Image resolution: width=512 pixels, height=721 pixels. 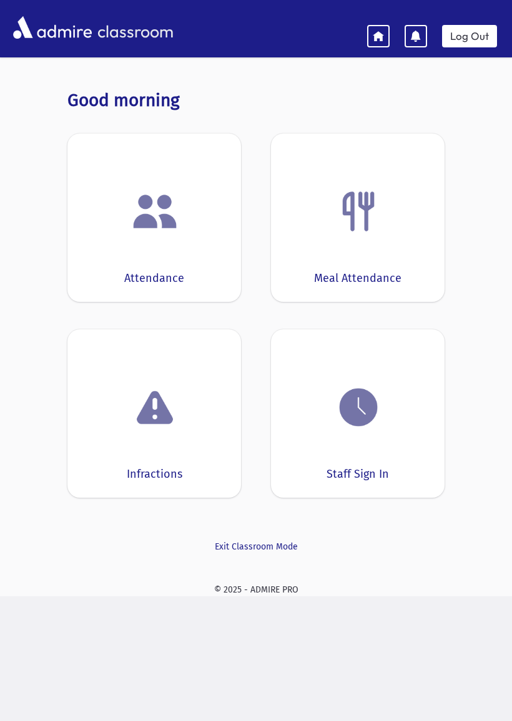 I want to click on img: exclamation.png, so click(x=155, y=410).